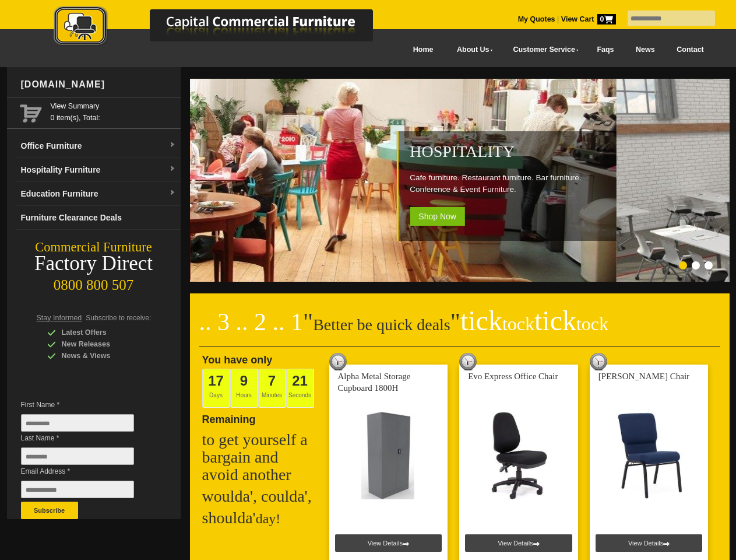 The height and width of the screenshot is (560, 736). Describe the element at coordinates (226, 29) in the screenshot. I see `a: Capital Commercial Furniture Logo` at that location.